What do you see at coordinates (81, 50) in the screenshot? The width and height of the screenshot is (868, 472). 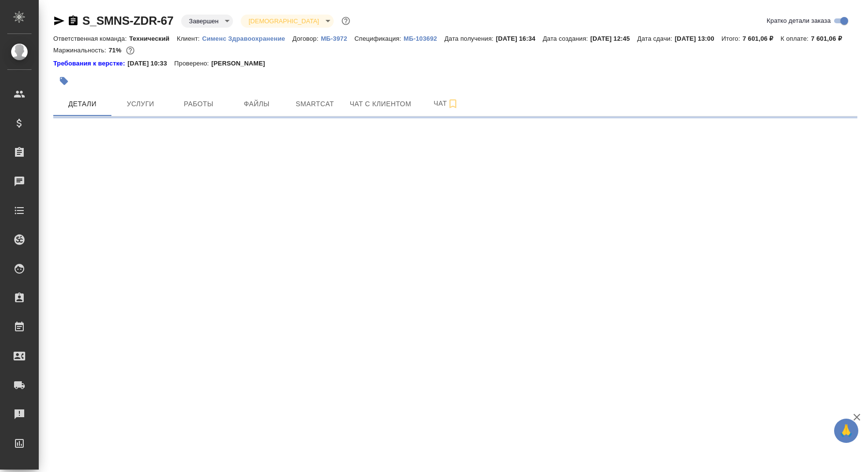 I see `p: Маржинальность:` at bounding box center [81, 50].